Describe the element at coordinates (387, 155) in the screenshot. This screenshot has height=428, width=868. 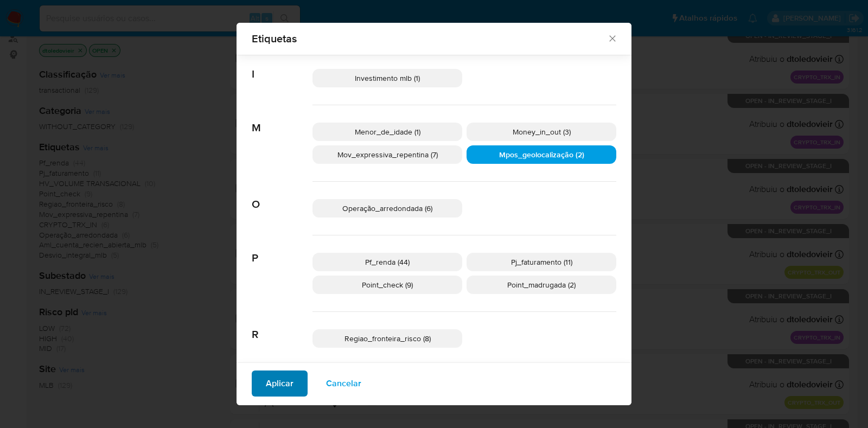
I see `div: Mov_expressiva_repentina (7)` at that location.